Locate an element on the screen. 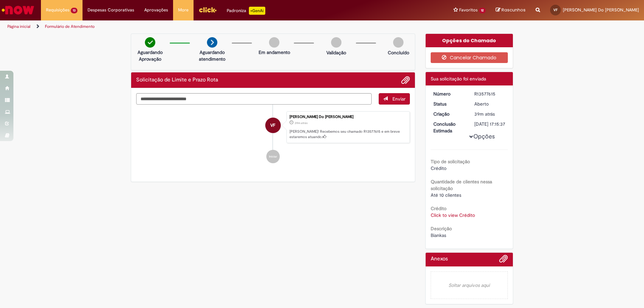 The width and height of the screenshot is (644, 308). span: Aprovações is located at coordinates (156, 10).